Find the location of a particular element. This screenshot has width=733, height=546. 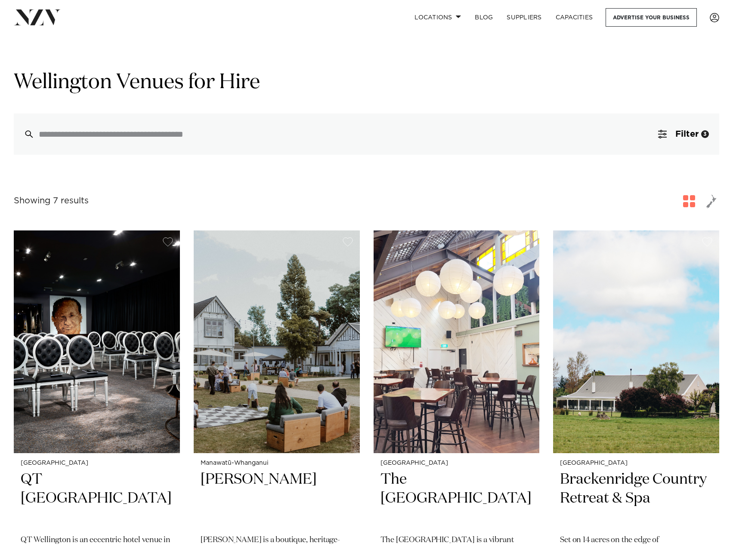

a: SUPPLIERS is located at coordinates (523, 17).